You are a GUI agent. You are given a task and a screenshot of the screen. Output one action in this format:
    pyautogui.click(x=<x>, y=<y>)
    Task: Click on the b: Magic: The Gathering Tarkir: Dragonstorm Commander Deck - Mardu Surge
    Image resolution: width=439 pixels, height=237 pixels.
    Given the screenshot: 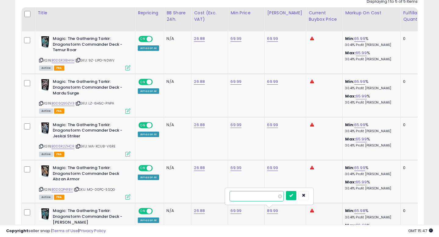 What is the action you would take?
    pyautogui.click(x=90, y=88)
    